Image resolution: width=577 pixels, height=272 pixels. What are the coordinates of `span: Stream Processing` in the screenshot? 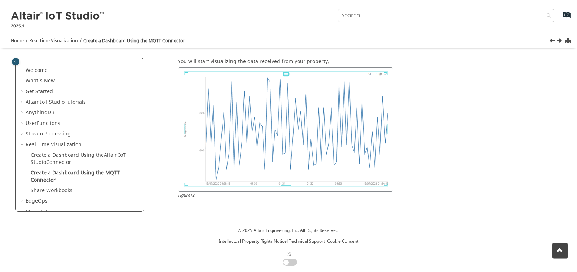 It's located at (48, 133).